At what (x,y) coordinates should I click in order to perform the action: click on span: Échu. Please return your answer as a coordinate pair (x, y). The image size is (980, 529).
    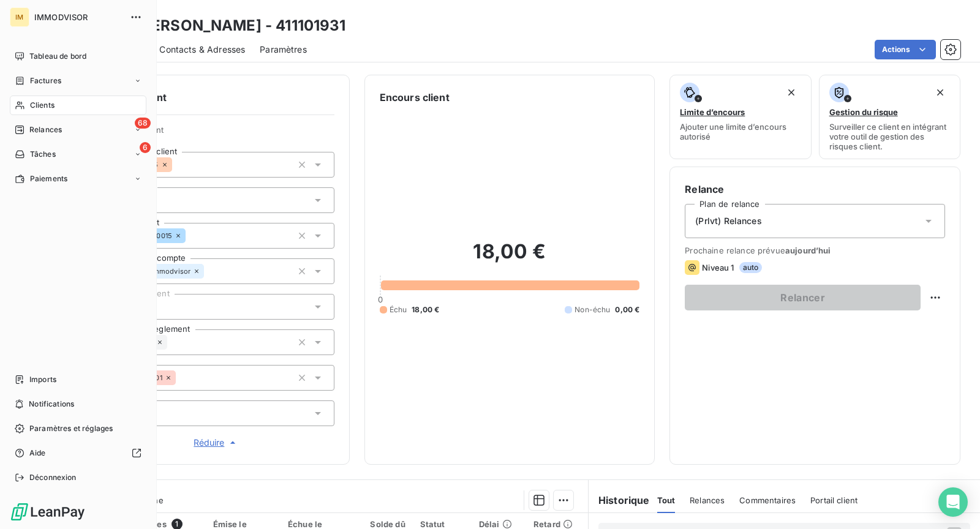
    Looking at the image, I should click on (398, 310).